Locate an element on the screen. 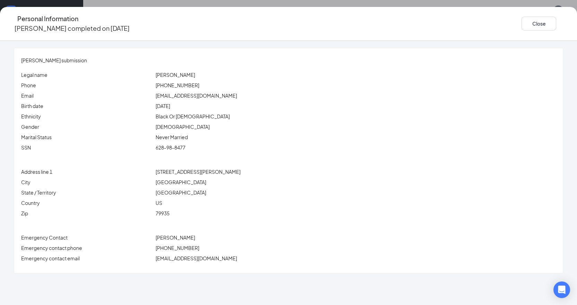 This screenshot has width=577, height=305. button: Close is located at coordinates (538, 24).